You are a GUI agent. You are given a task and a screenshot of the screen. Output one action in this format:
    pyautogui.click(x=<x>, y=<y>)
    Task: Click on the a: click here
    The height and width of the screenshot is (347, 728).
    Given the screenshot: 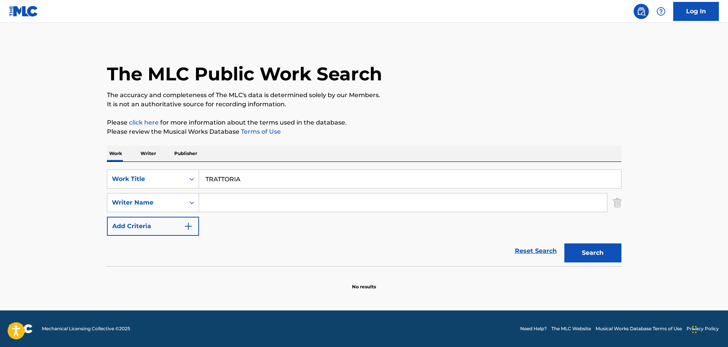 What is the action you would take?
    pyautogui.click(x=144, y=122)
    